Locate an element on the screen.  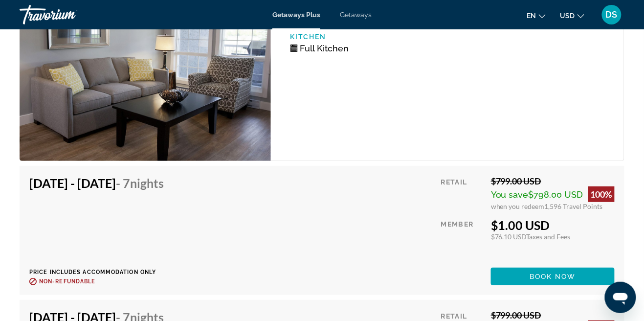
a: Travorium is located at coordinates (69, 15).